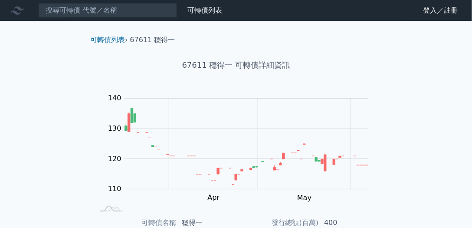  I want to click on input: 搜尋可轉債 代號／名稱, so click(108, 10).